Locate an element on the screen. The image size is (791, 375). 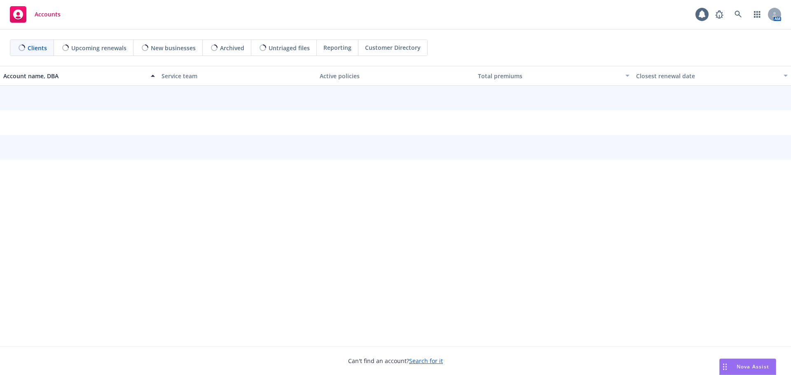
a: Report a Bug is located at coordinates (719, 14).